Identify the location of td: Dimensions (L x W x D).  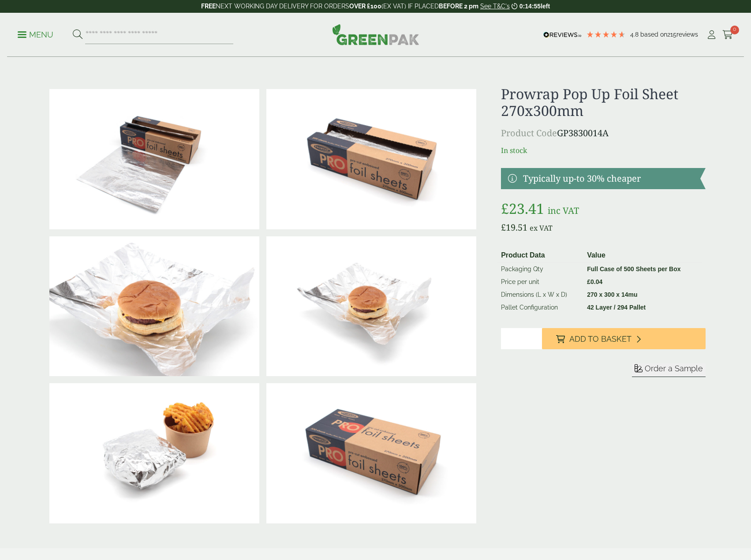
(540, 295).